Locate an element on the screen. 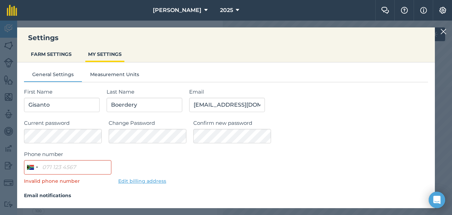 The width and height of the screenshot is (452, 215). label: Phone number is located at coordinates (68, 154).